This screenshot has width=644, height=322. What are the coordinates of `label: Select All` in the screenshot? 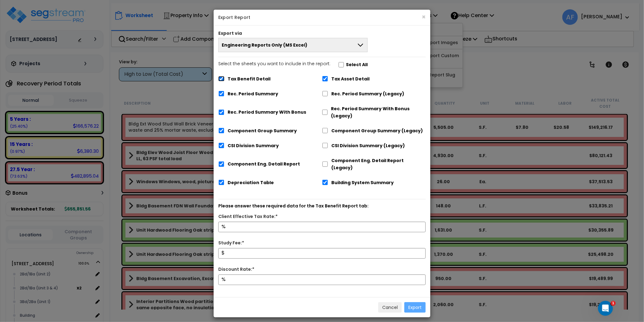 It's located at (357, 65).